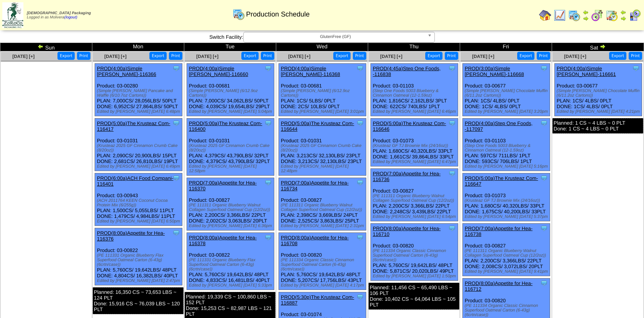  I want to click on a: (logout), so click(71, 17).